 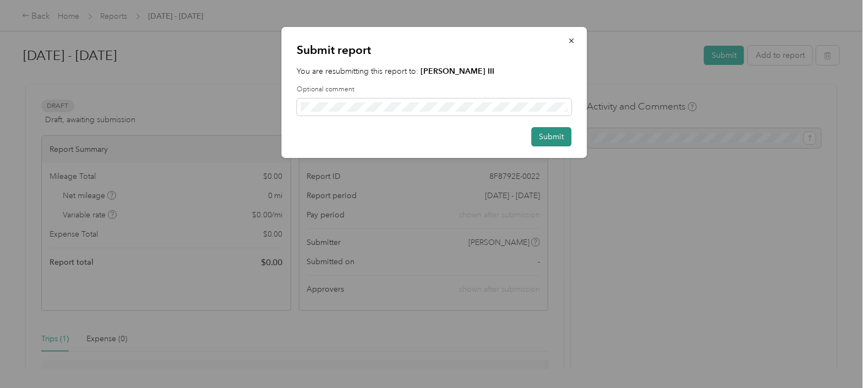 I want to click on p: Submit report, so click(x=433, y=50).